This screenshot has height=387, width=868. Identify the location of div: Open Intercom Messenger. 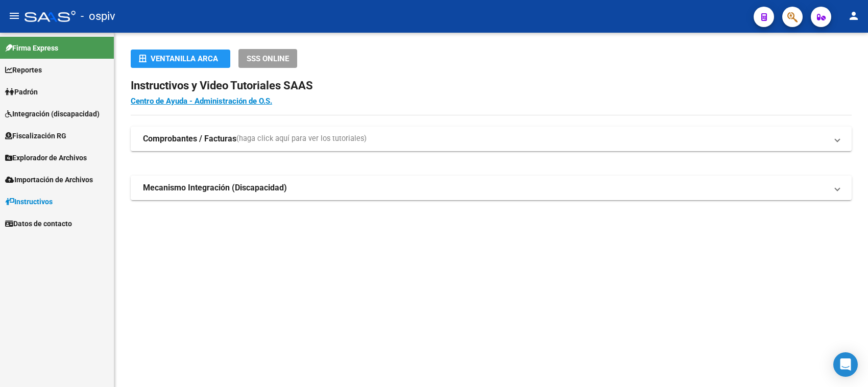
(845, 364).